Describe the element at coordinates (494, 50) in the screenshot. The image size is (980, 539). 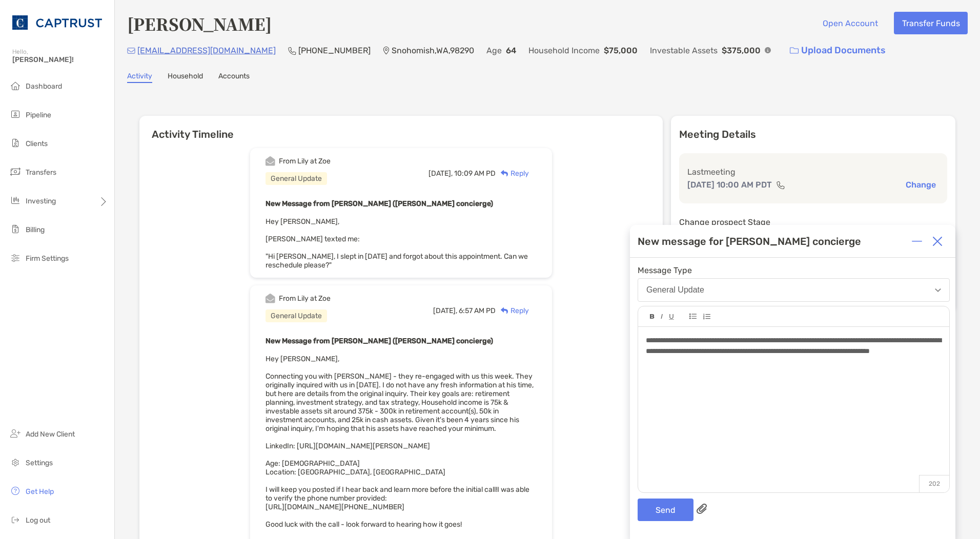
I see `p: Age` at that location.